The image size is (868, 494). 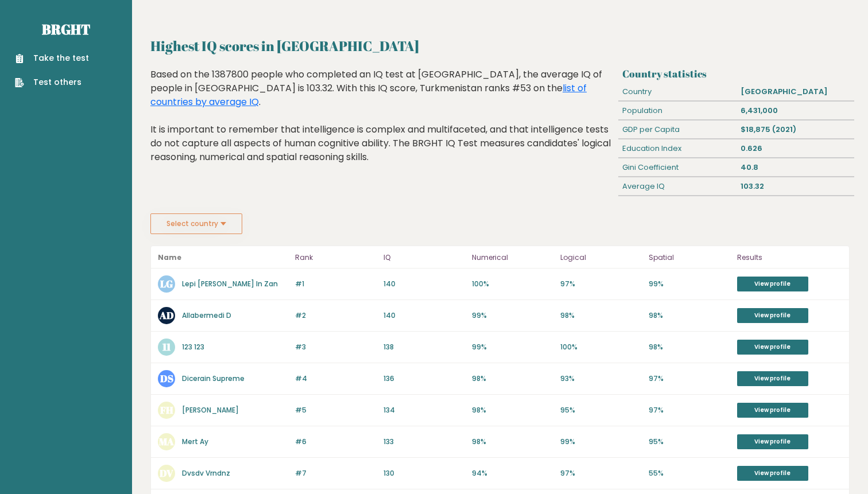 I want to click on div: Gini Coefficient, so click(x=677, y=168).